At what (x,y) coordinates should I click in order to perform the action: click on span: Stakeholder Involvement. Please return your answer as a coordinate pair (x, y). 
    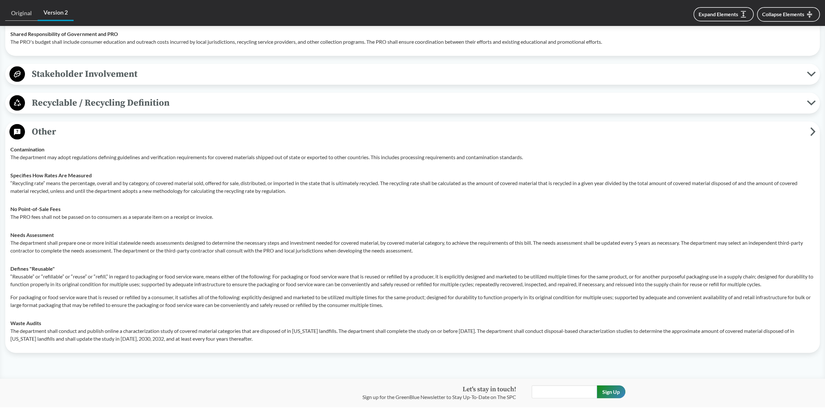
    Looking at the image, I should click on (416, 74).